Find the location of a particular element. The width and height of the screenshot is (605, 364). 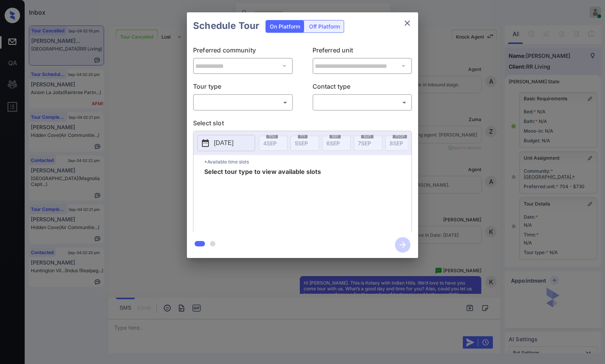

div: Off Platform is located at coordinates (324, 26).